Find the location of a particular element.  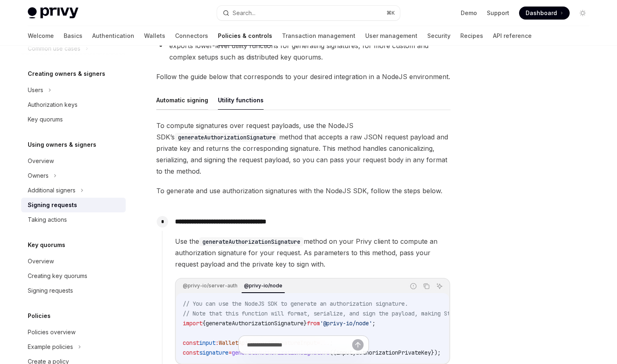

a: Security is located at coordinates (439, 36).